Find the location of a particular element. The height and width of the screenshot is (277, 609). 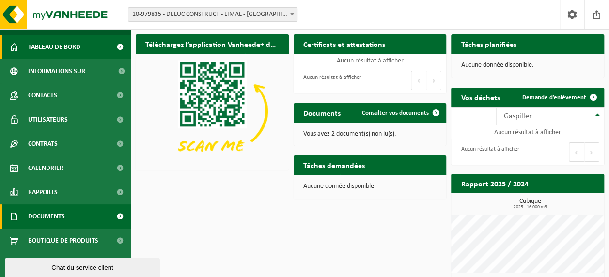

h2: Certificats et attestations is located at coordinates (344, 44).